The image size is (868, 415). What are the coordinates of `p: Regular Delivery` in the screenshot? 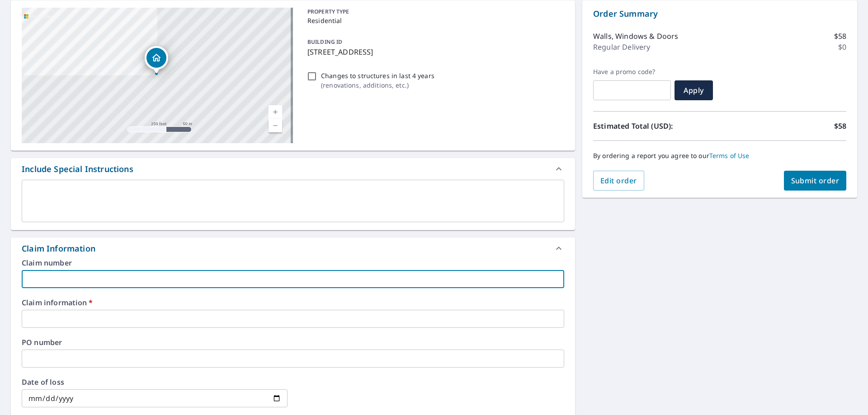 It's located at (622, 47).